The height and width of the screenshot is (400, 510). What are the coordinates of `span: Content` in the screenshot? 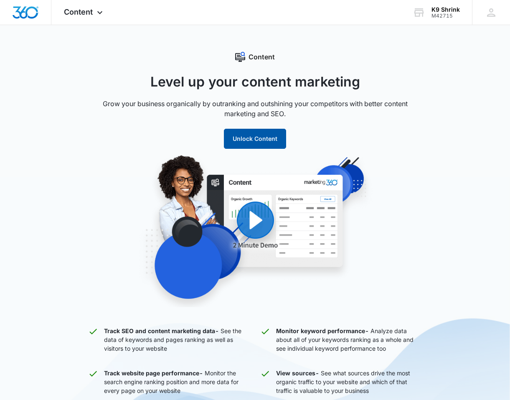 It's located at (78, 12).